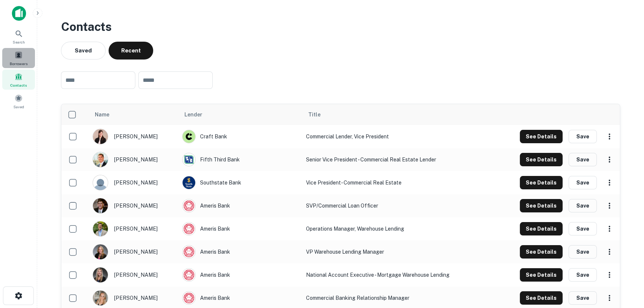 The image size is (644, 308). What do you see at coordinates (100, 183) in the screenshot?
I see `img: 9c8pery4andzj6ohjkjp54ma2` at bounding box center [100, 183].